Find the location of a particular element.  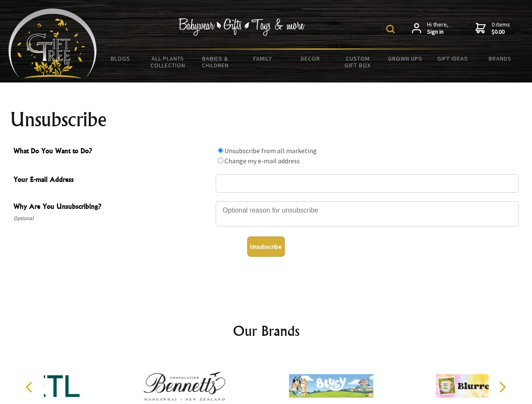

button: Previous is located at coordinates (30, 387).